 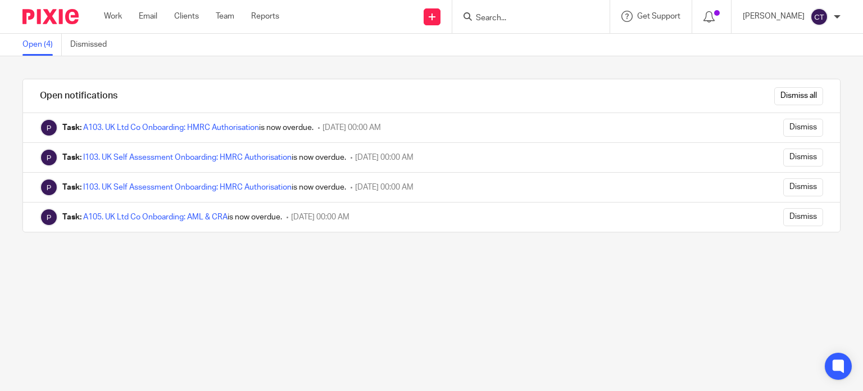 I want to click on a: Dismissed, so click(x=93, y=44).